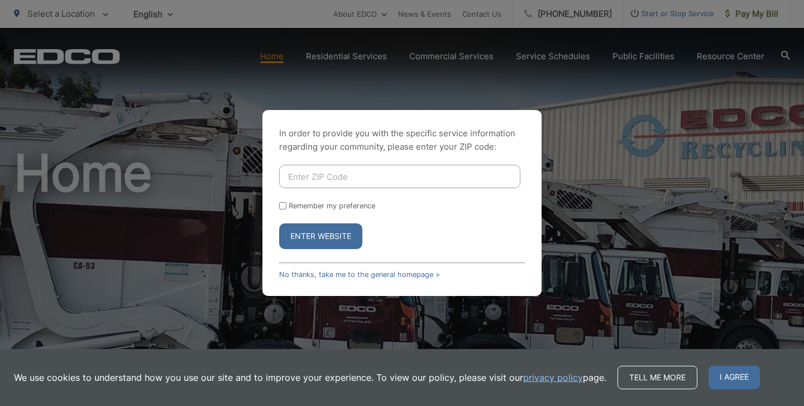  I want to click on p: We use cookies to understand how you use our site and to improve your experience. To view our pol..., so click(310, 377).